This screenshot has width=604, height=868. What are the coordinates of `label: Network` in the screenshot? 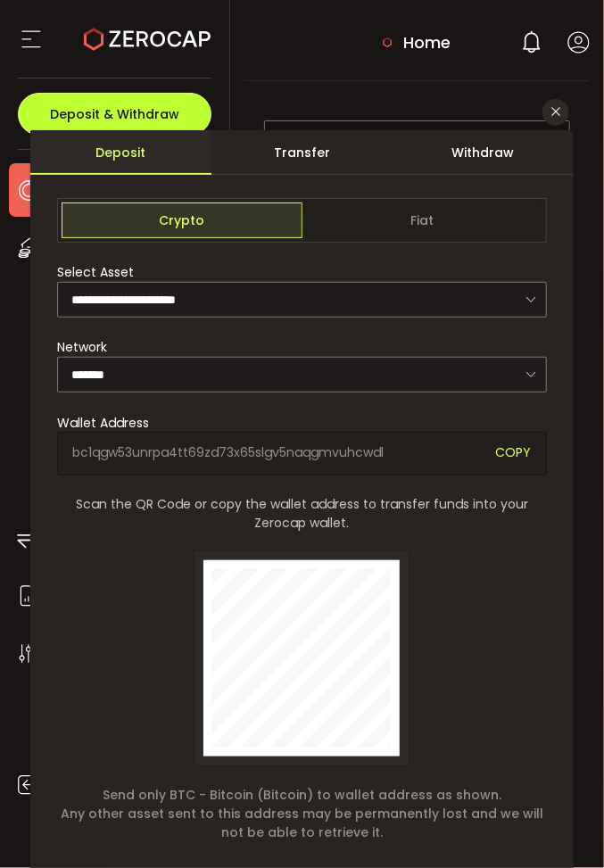 It's located at (88, 348).